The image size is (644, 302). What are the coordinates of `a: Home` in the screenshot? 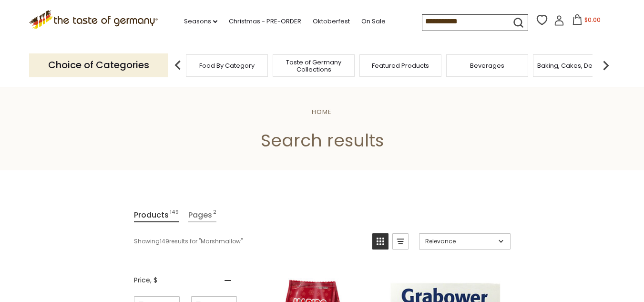 It's located at (322, 112).